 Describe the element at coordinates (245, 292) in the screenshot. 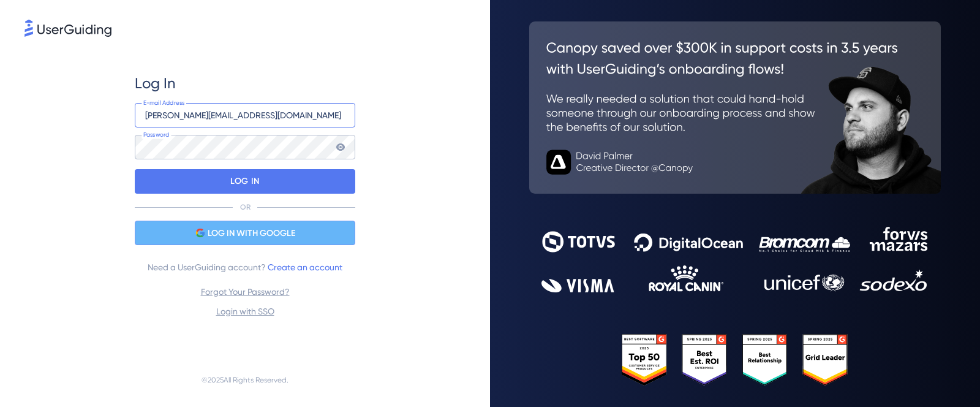

I see `a: Forgot Your Password?` at that location.